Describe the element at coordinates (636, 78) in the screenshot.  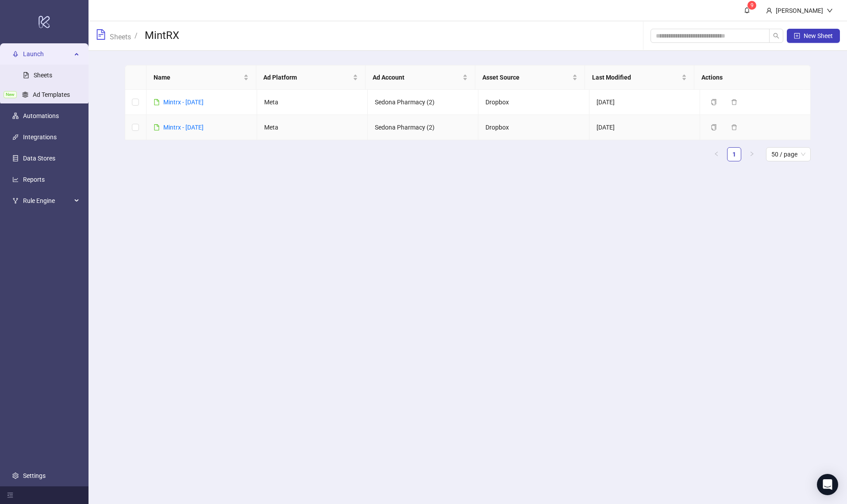
I see `span: Last Modified` at that location.